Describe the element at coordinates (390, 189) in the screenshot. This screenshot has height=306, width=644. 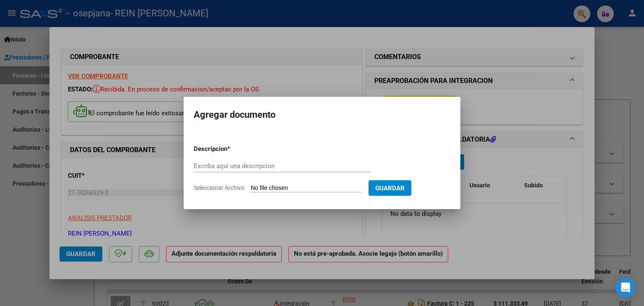
I see `span: Guardar` at that location.